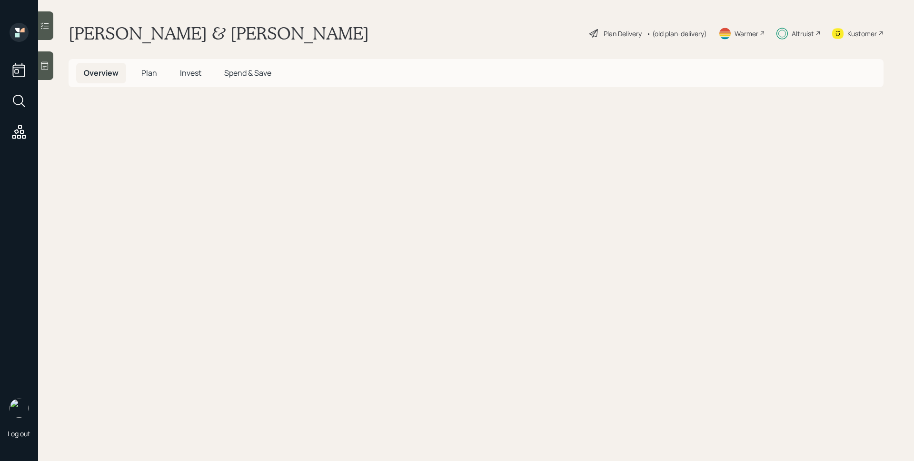  Describe the element at coordinates (19, 408) in the screenshot. I see `img: james-distasi-headshot.png` at that location.